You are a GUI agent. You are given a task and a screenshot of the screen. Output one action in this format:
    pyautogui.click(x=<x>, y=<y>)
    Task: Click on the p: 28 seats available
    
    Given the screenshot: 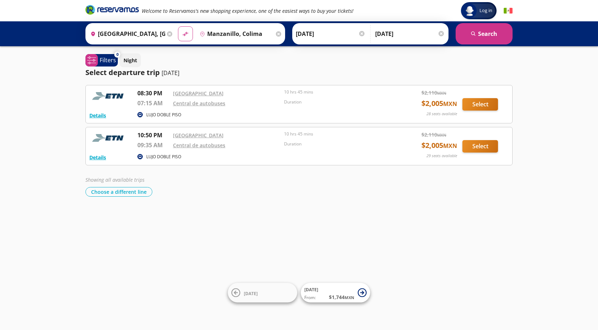 What is the action you would take?
    pyautogui.click(x=442, y=114)
    